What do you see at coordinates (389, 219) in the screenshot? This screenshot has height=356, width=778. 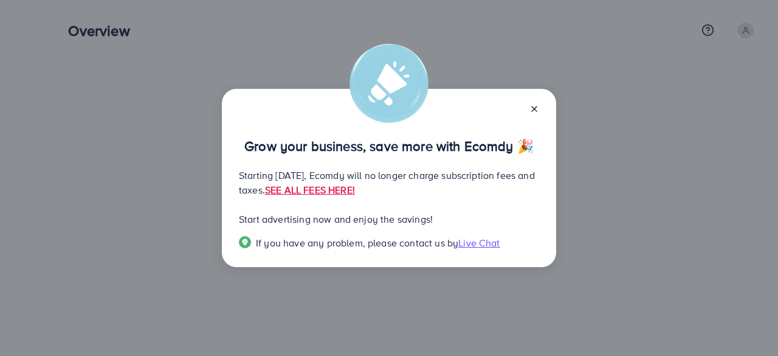 I see `p: Start advertising now and enjoy the savings!` at bounding box center [389, 219].